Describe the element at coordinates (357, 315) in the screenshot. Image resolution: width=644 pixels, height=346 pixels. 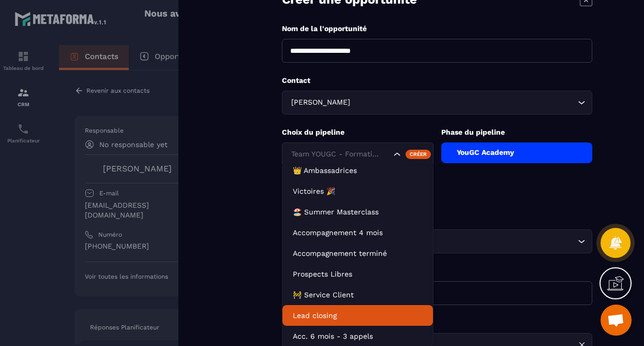
I see `p: Lead closing` at that location.